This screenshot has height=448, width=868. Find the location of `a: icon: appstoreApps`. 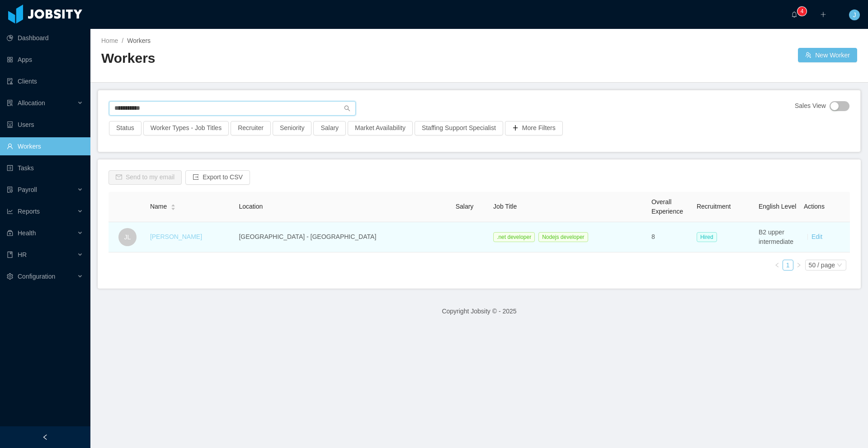

a: icon: appstoreApps is located at coordinates (44, 59).